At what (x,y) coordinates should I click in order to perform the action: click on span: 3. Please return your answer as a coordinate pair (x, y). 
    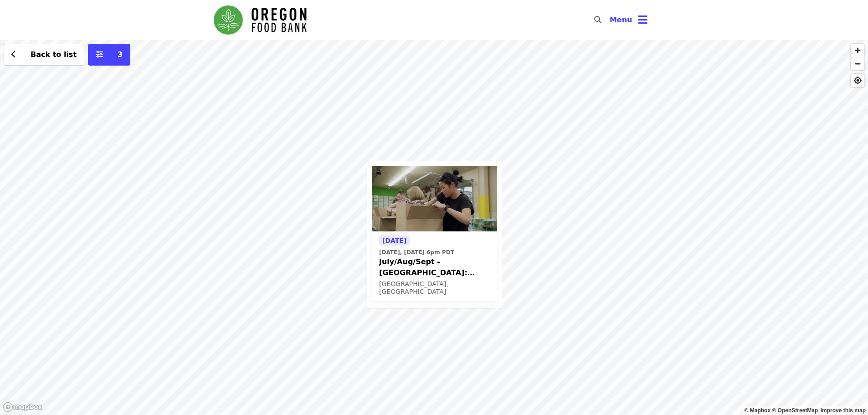
    Looking at the image, I should click on (120, 54).